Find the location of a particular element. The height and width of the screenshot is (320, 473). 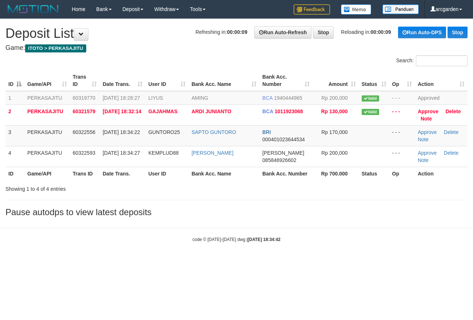

th: Status is located at coordinates (374, 173).